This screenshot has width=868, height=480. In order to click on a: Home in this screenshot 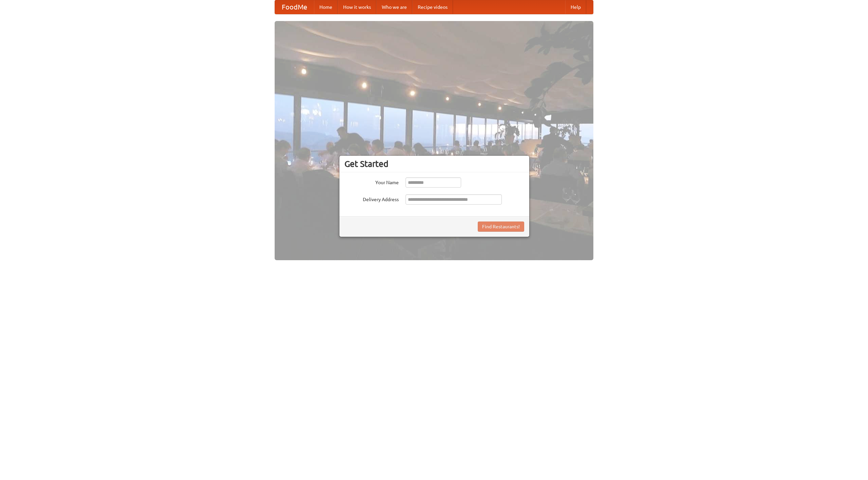, I will do `click(326, 7)`.